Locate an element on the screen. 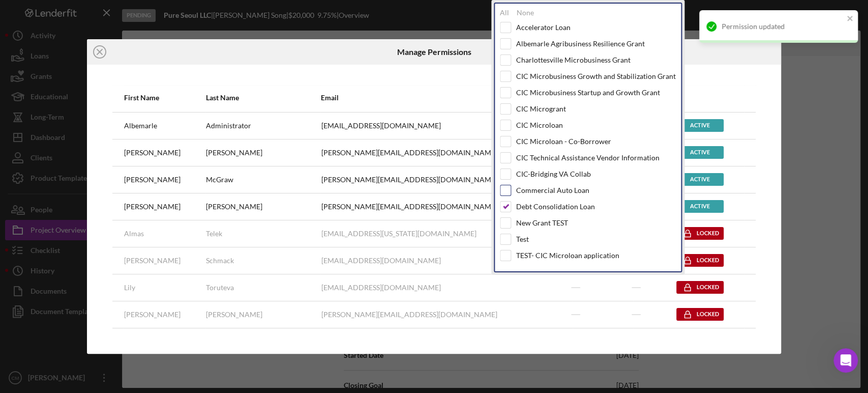  h6: Manage Permissions is located at coordinates (434, 52).